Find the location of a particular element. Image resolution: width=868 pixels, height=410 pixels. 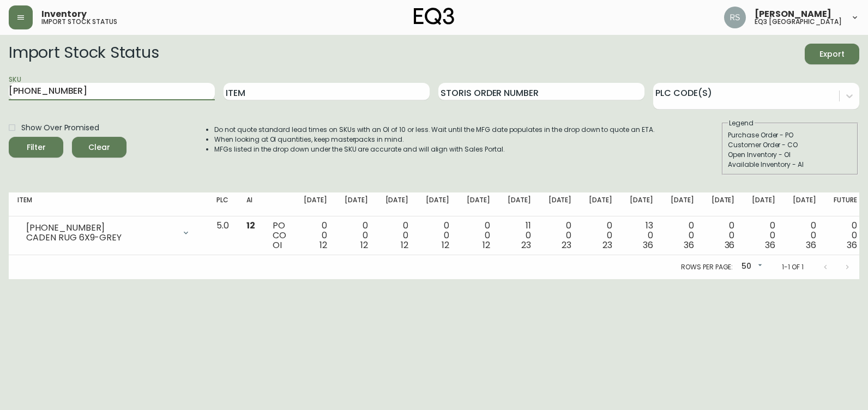

p: Rows per page: is located at coordinates (706, 267).